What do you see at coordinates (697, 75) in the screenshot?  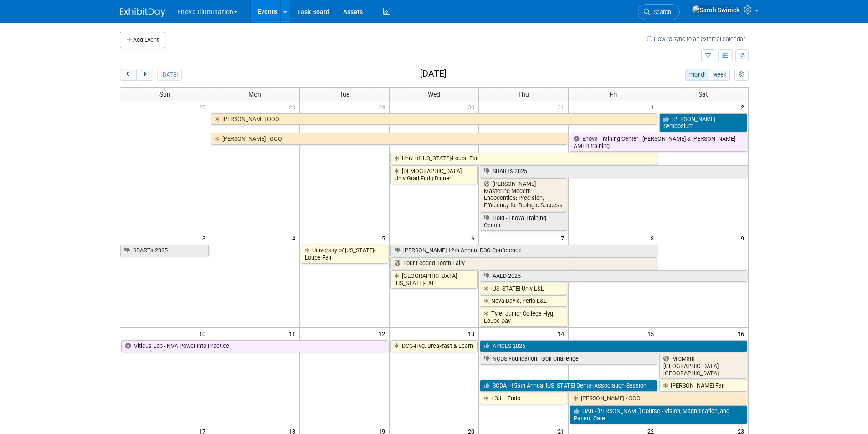 I see `button: month` at bounding box center [697, 75].